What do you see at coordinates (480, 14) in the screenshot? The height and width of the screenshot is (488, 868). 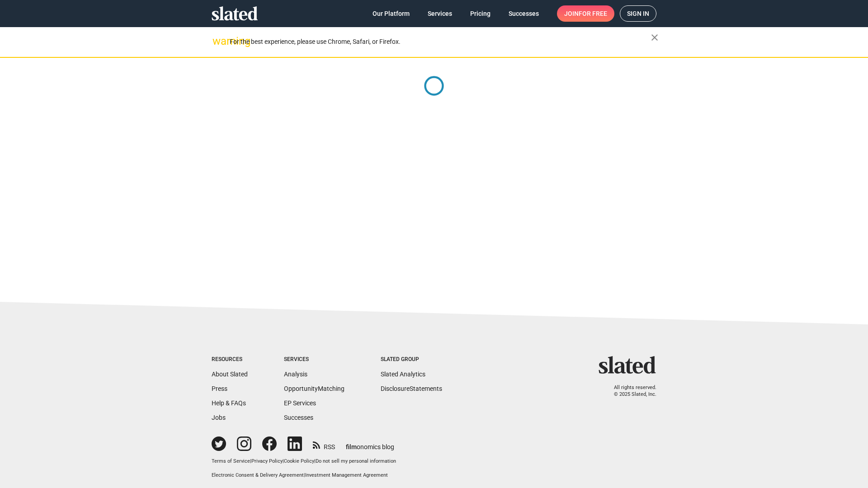 I see `a: Pricing` at bounding box center [480, 14].